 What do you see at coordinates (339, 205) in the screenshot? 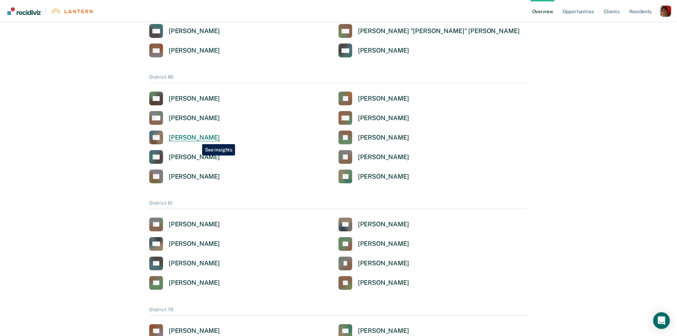
I see `div: District 61` at bounding box center [339, 205].